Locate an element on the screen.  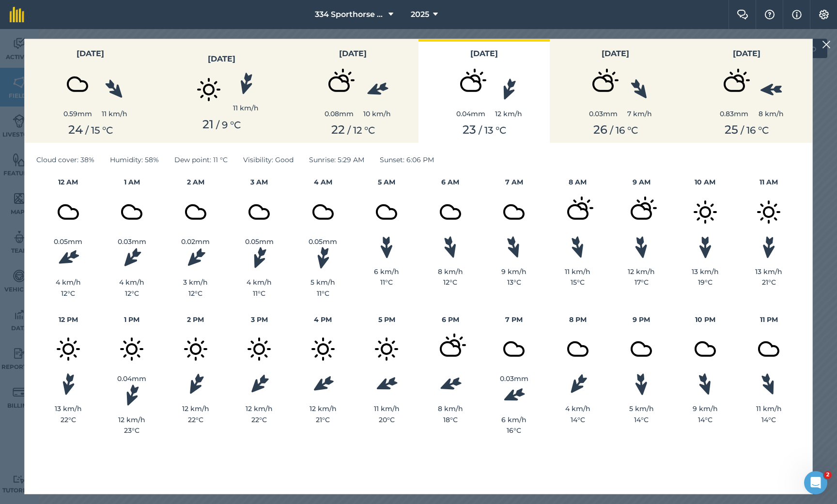
h4: 3 AM is located at coordinates (259, 182).